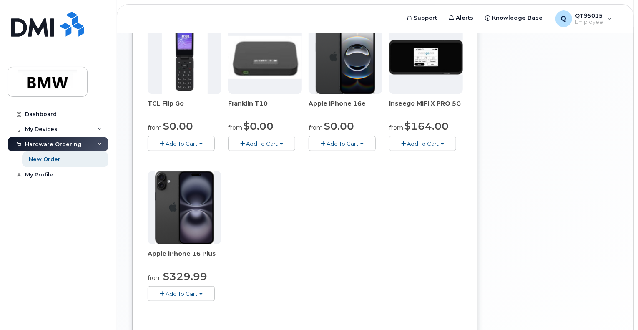 The width and height of the screenshot is (638, 330). I want to click on img: TCL_FLIP_MODE.jpg, so click(185, 58).